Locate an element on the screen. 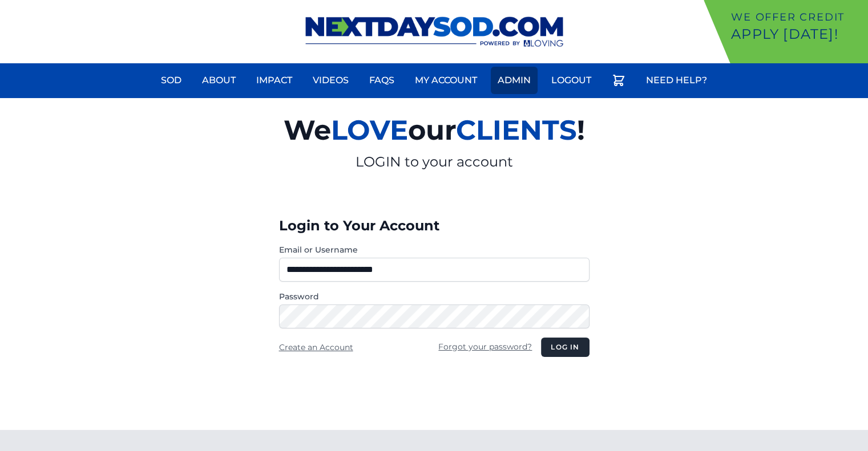 The width and height of the screenshot is (868, 451). a: Videos is located at coordinates (330, 80).